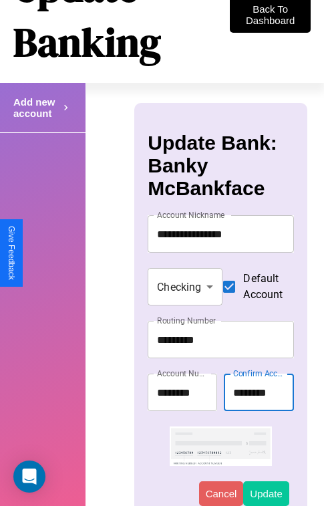 This screenshot has height=506, width=324. I want to click on span: Default Account, so click(263, 287).